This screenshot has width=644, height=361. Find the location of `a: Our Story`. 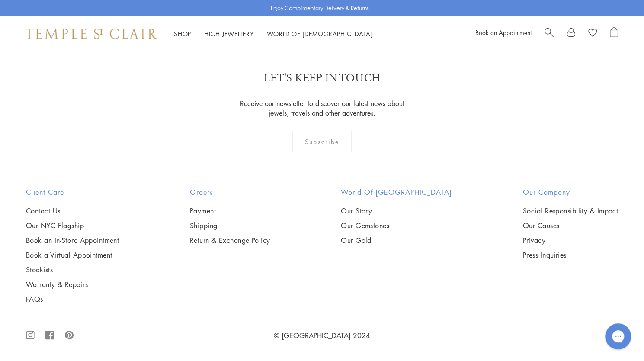

a: Our Story is located at coordinates (396, 211).